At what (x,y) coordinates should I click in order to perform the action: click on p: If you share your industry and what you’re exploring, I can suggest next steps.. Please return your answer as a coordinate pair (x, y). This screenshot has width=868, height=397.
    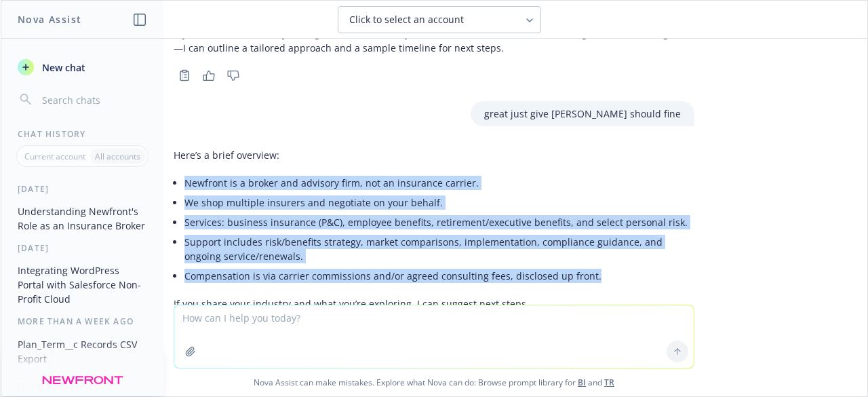
    Looking at the image, I should click on (434, 303).